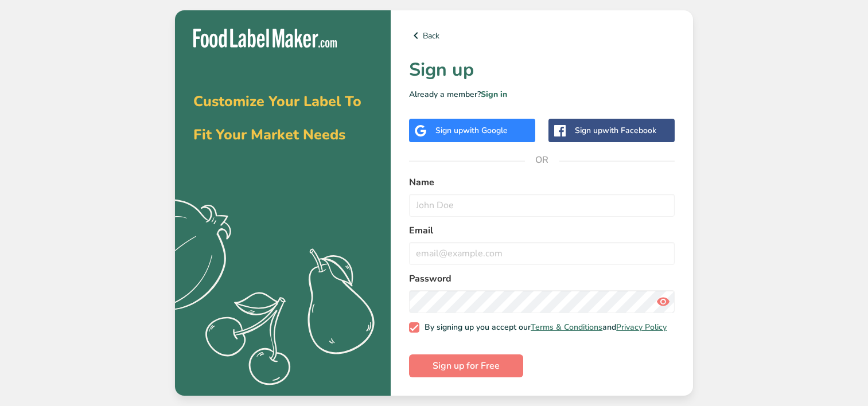  Describe the element at coordinates (541, 70) in the screenshot. I see `h1: Sign up` at that location.